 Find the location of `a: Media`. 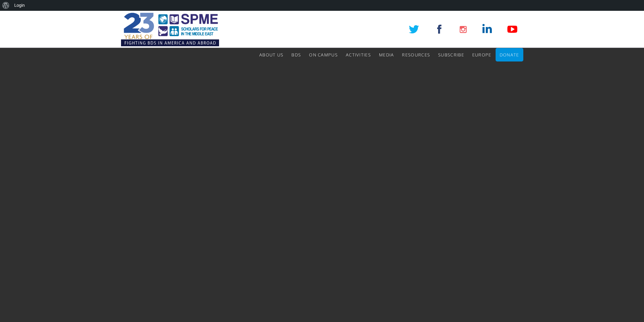

a: Media is located at coordinates (386, 55).